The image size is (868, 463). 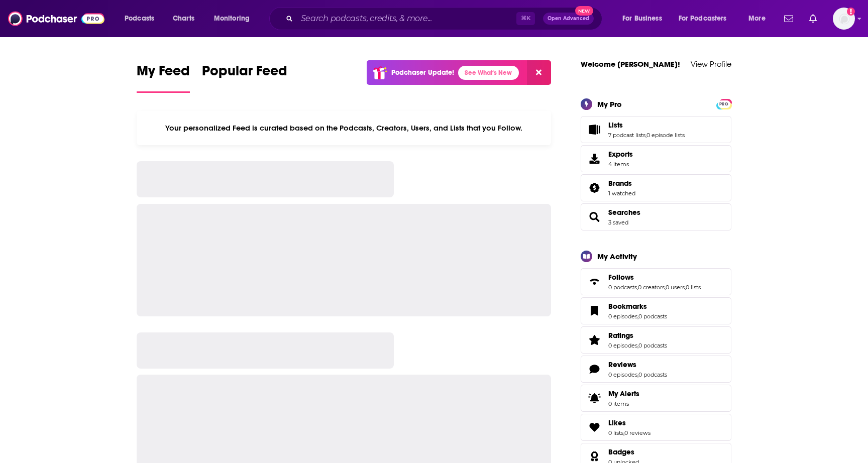 I want to click on svg: Add a profile image, so click(x=851, y=11).